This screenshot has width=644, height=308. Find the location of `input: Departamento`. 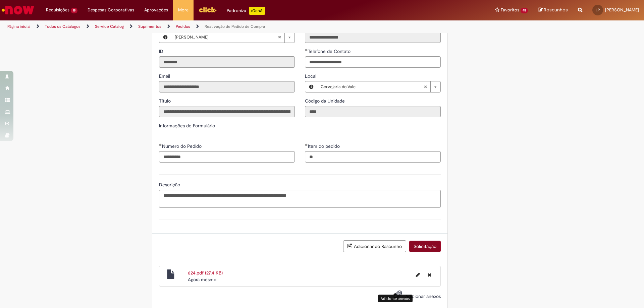

input: Departamento is located at coordinates (373, 37).